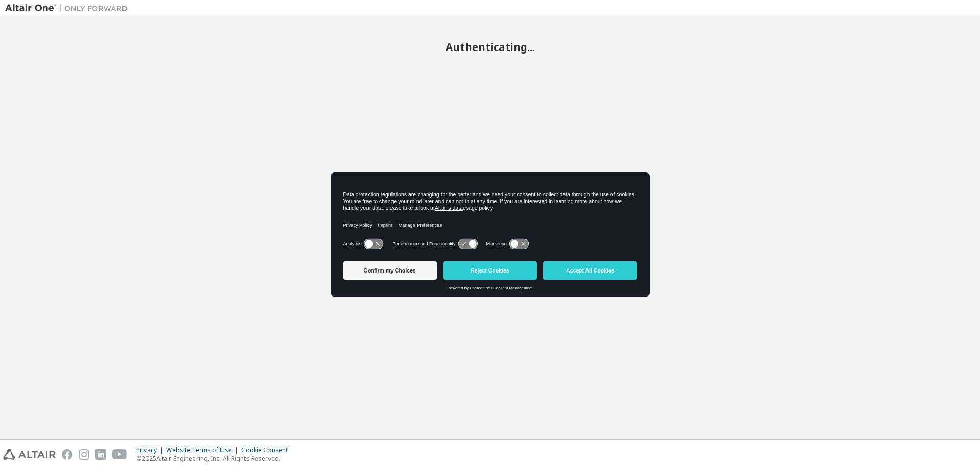 The image size is (980, 469). I want to click on div: Website Terms of Use, so click(204, 450).